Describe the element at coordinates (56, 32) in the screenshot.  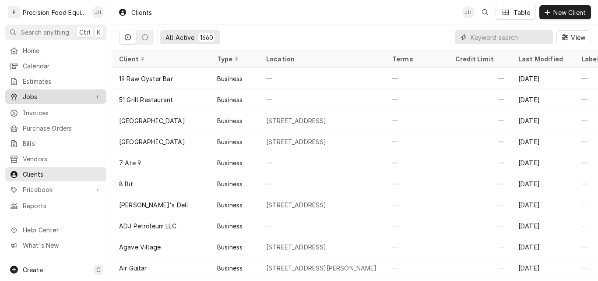
I see `button: Search anythingCtrlK` at that location.